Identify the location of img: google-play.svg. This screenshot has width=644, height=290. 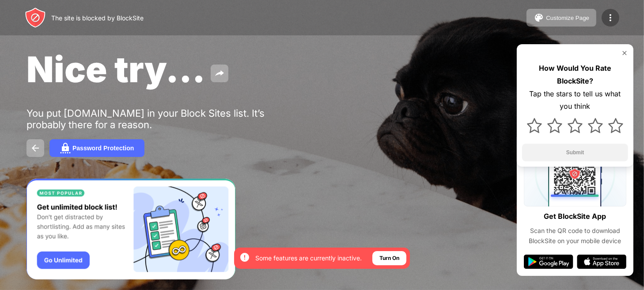
(549, 262).